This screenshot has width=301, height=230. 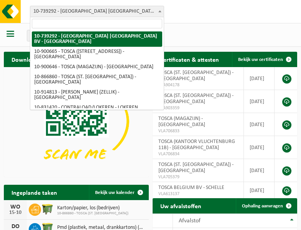 What do you see at coordinates (15, 227) in the screenshot?
I see `div: DO` at bounding box center [15, 227].